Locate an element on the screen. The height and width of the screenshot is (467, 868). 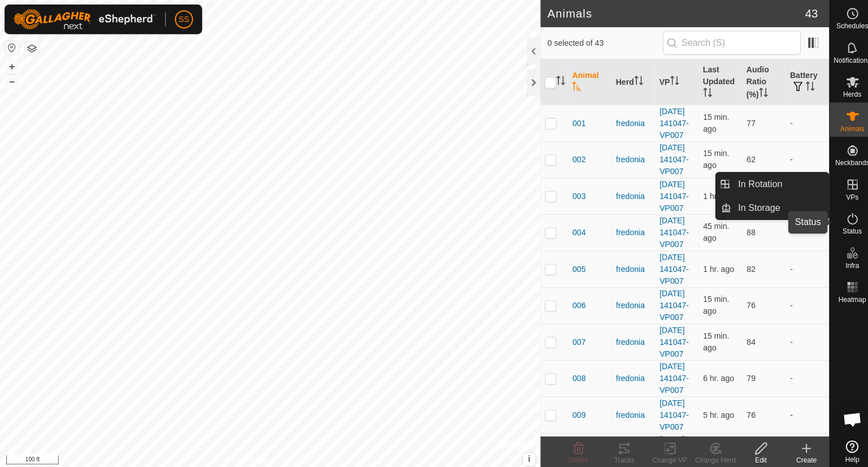
span: Sep 5, 2025, 8:04 PM is located at coordinates (711, 230).